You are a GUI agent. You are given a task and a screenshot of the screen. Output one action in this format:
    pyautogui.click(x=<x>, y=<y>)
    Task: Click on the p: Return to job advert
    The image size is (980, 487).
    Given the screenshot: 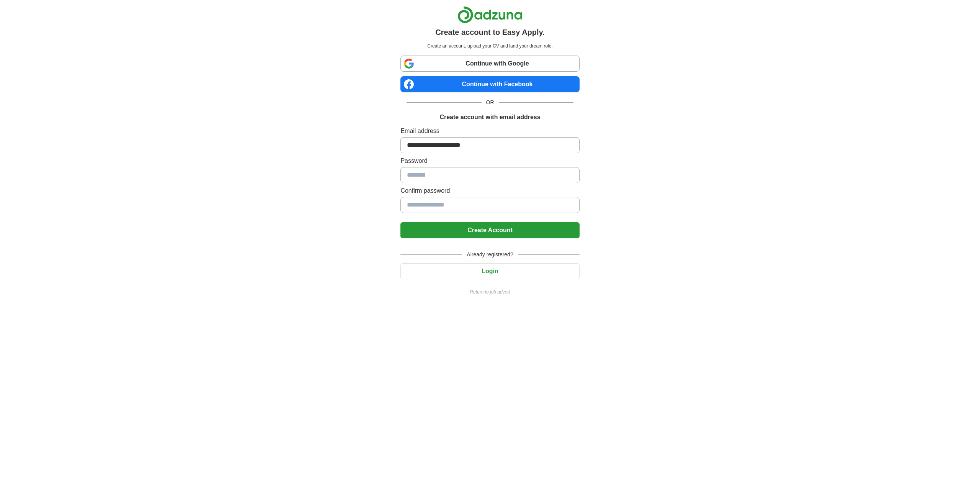 What is the action you would take?
    pyautogui.click(x=490, y=292)
    